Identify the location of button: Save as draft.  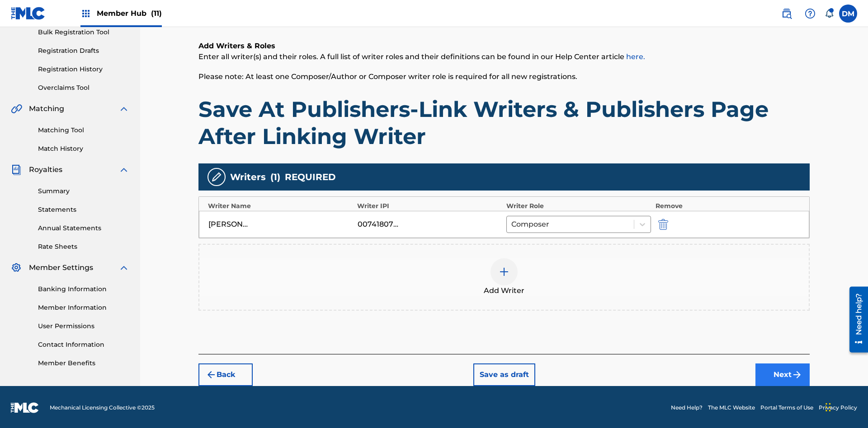
(504, 375).